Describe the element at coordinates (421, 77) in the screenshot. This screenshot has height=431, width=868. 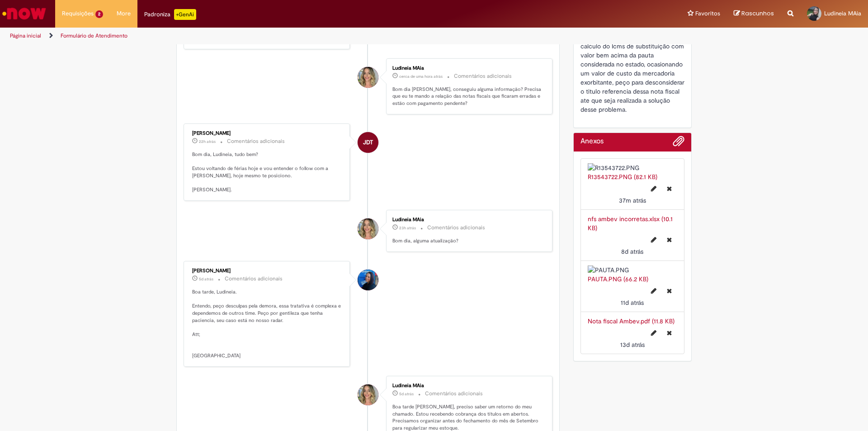
I see `span: cerca de uma hora atrás` at that location.